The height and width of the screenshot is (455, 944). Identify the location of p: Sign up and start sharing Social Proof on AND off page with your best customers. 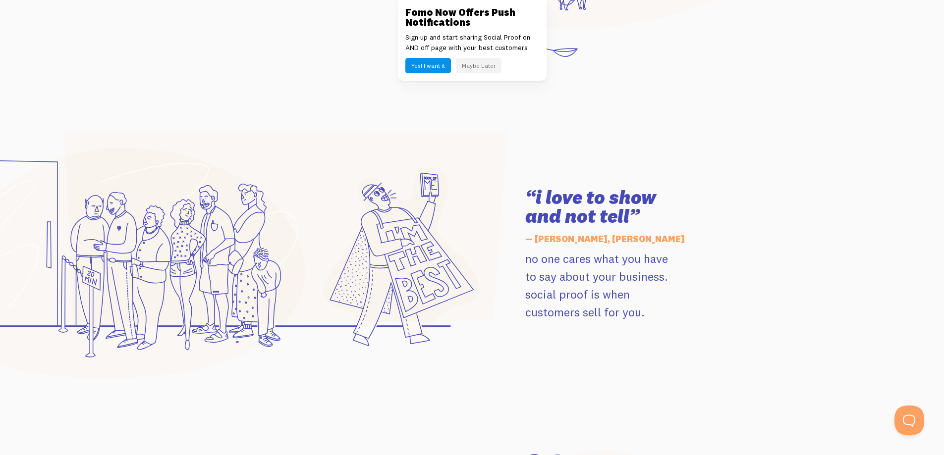
(472, 43).